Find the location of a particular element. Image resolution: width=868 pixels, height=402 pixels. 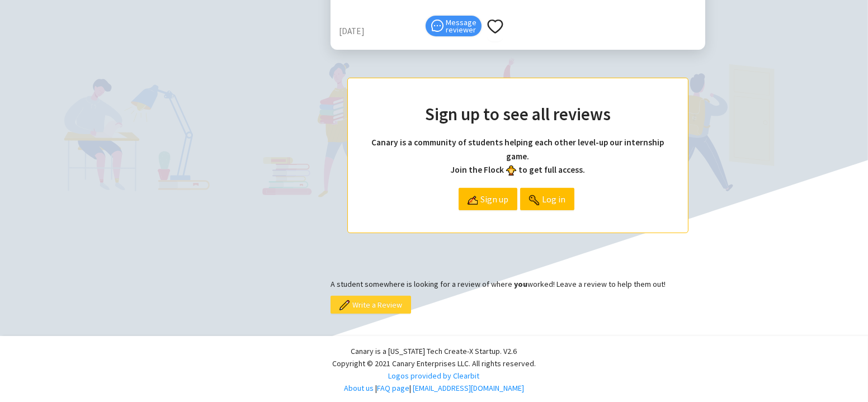

p: A student somewhere is looking for a review of where worked! Leave a review to help them out! is located at coordinates (518, 284).